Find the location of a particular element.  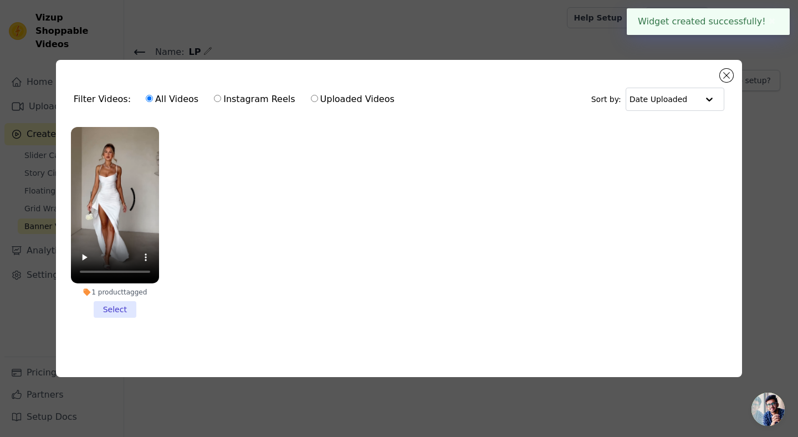

div: Filter Videos: is located at coordinates (237, 99).